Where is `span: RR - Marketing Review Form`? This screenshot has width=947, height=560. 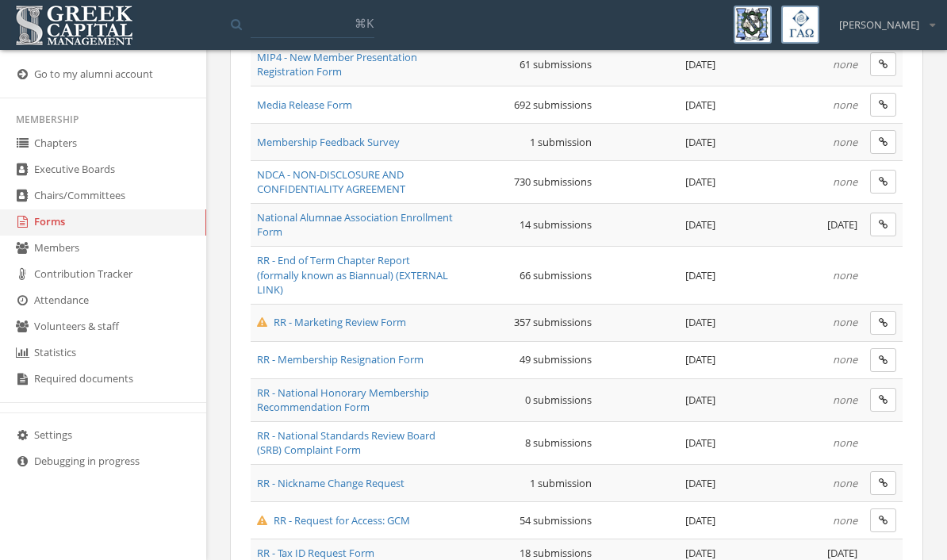
span: RR - Marketing Review Form is located at coordinates (331, 323).